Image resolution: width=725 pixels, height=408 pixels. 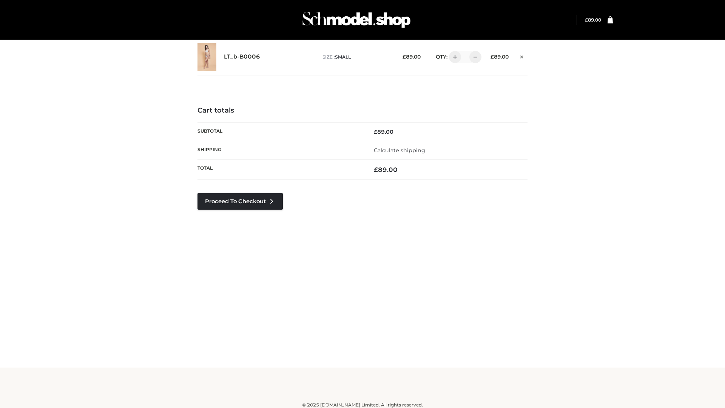 I want to click on p: size :, so click(x=357, y=57).